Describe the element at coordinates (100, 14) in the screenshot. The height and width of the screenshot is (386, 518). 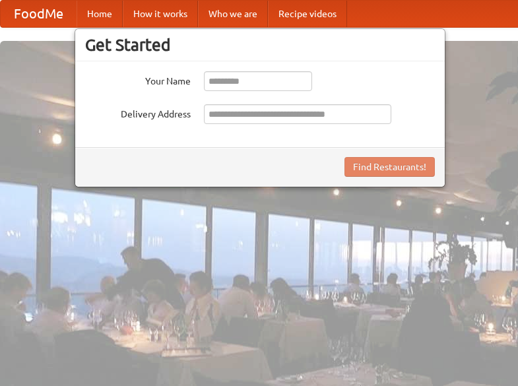
I see `a: Home` at that location.